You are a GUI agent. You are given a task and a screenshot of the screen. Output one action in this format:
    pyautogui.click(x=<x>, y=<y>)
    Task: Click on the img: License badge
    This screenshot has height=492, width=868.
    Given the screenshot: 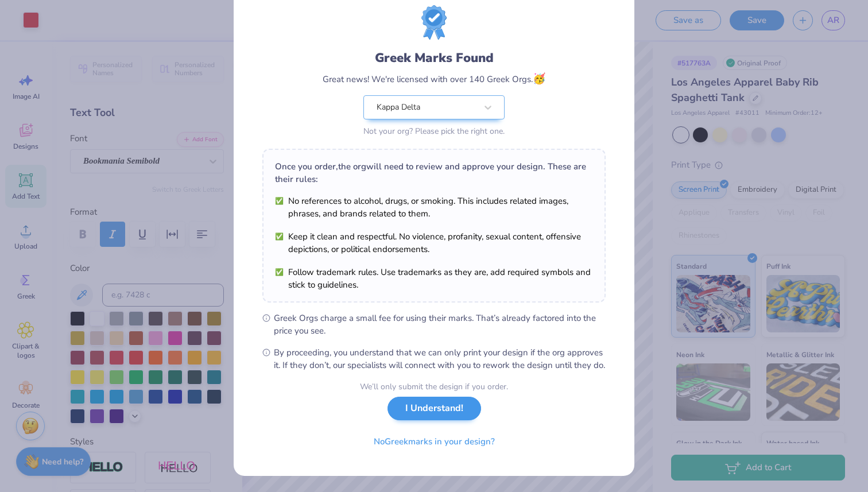 What is the action you would take?
    pyautogui.click(x=434, y=22)
    